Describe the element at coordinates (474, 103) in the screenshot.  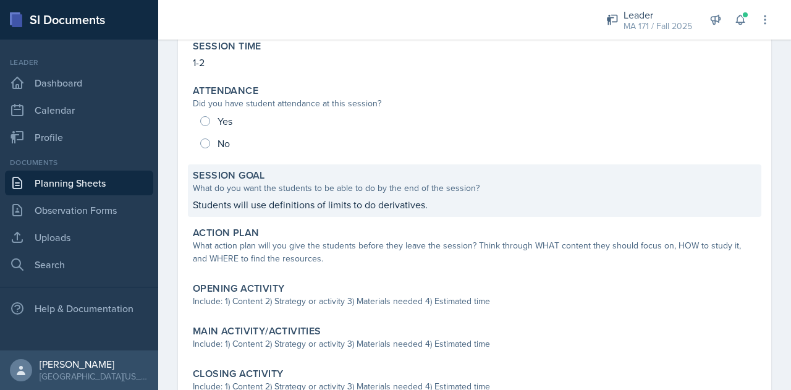
I see `div: Did you have student attendance at this session?` at that location.